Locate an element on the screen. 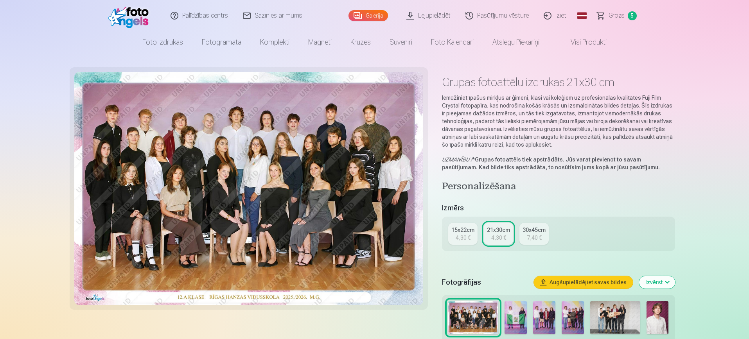 This screenshot has height=339, width=749. p: Iemūžiniet īpašus mirkļus ar ģimeni, klasi vai kolēģiem uz profesionālas kvalitātes Fuji Film Cry... is located at coordinates (558, 121).